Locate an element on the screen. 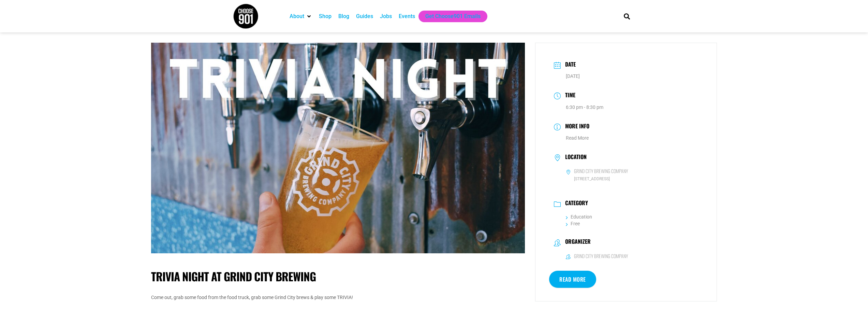 The width and height of the screenshot is (868, 311). a: Education is located at coordinates (579, 216).